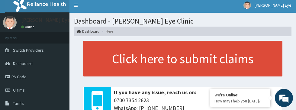 This screenshot has width=296, height=110. Describe the element at coordinates (240, 101) in the screenshot. I see `p: How may I help you today?` at that location.